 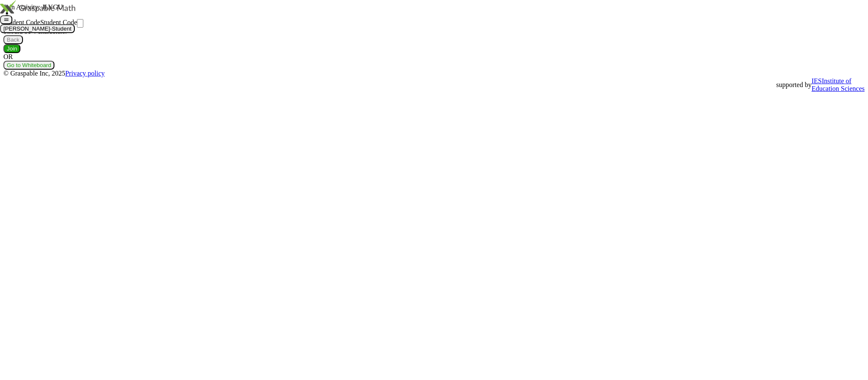 What do you see at coordinates (29, 65) in the screenshot?
I see `span: Go to Whiteboard` at bounding box center [29, 65].